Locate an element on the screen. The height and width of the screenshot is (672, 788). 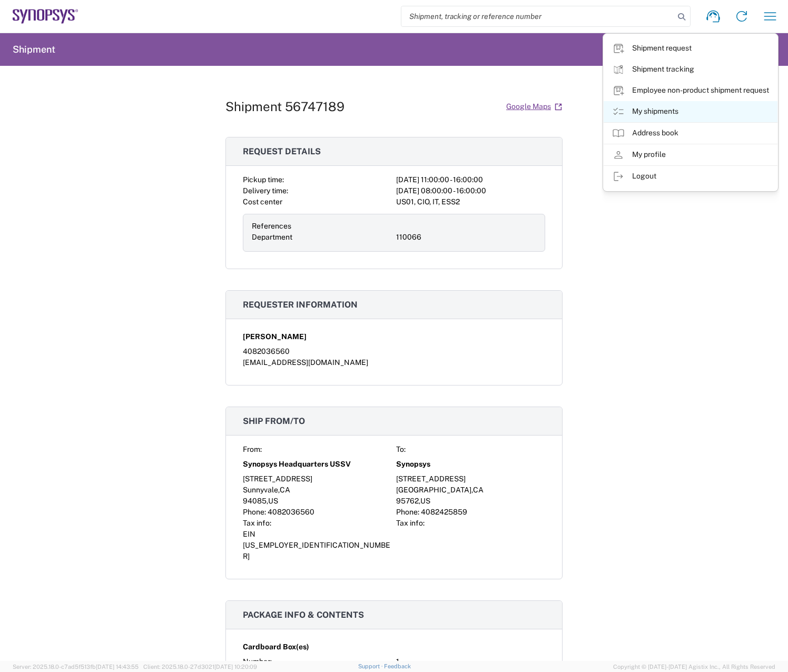
span: 4082036560 is located at coordinates (290, 512).